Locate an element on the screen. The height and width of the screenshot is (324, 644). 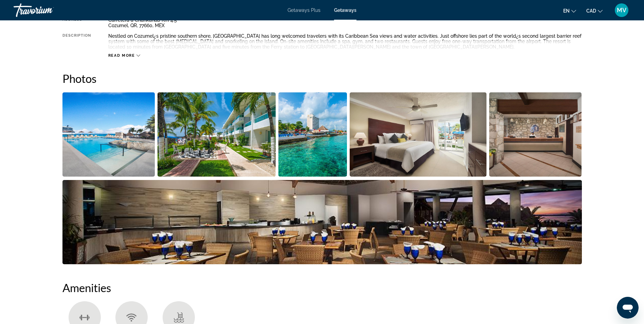
span: MV is located at coordinates (621, 10).